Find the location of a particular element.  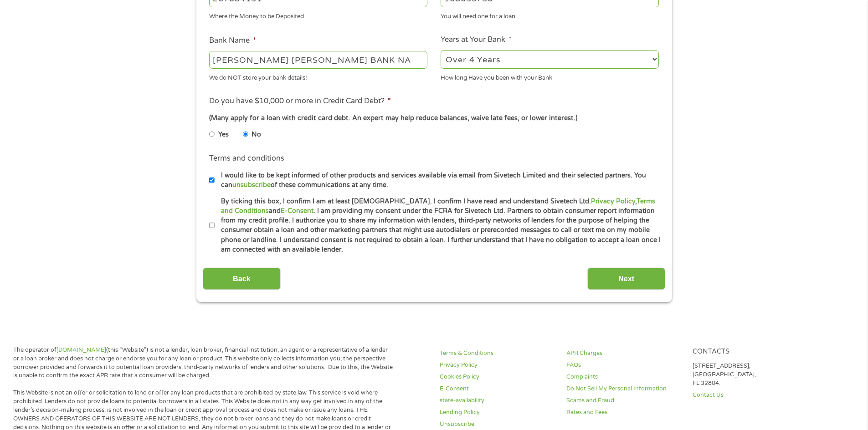

div: (Many apply for a loan with credit card debt. An expert may help reduce balances, waive late fees... is located at coordinates (434, 119).